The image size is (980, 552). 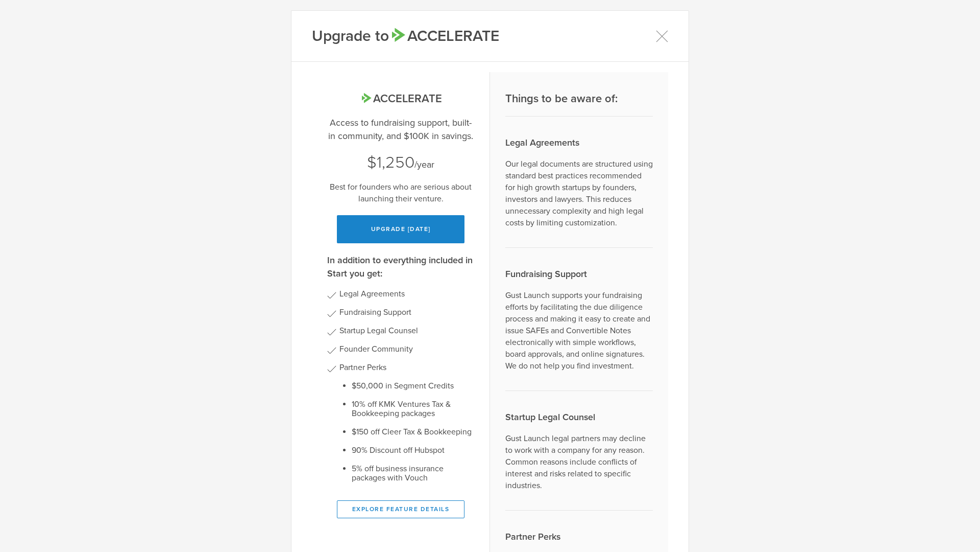 What do you see at coordinates (401, 509) in the screenshot?
I see `button: Explore Feature Details` at bounding box center [401, 509].